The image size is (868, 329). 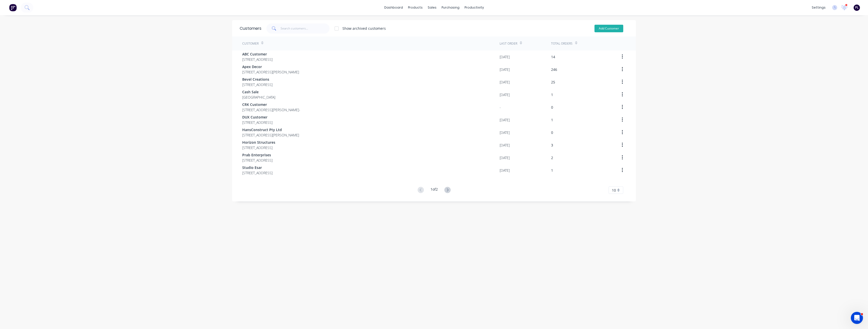 What do you see at coordinates (432, 7) in the screenshot?
I see `div: sales` at bounding box center [432, 7].